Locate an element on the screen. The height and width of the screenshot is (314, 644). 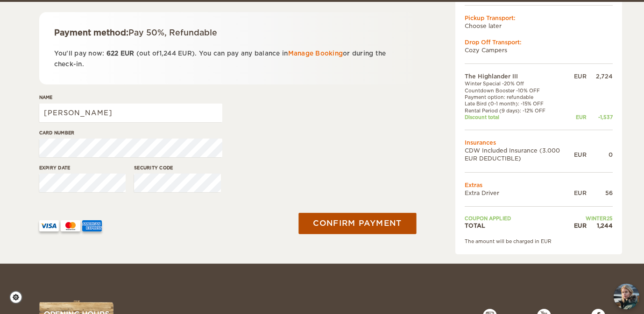
p: You'll pay now: (out of ). You can pay any balance in or during the check-in. is located at coordinates (227, 59).